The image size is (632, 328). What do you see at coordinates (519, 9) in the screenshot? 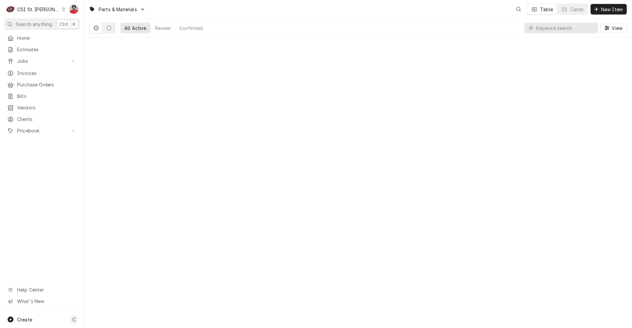
I see `button: Open search` at bounding box center [519, 9].